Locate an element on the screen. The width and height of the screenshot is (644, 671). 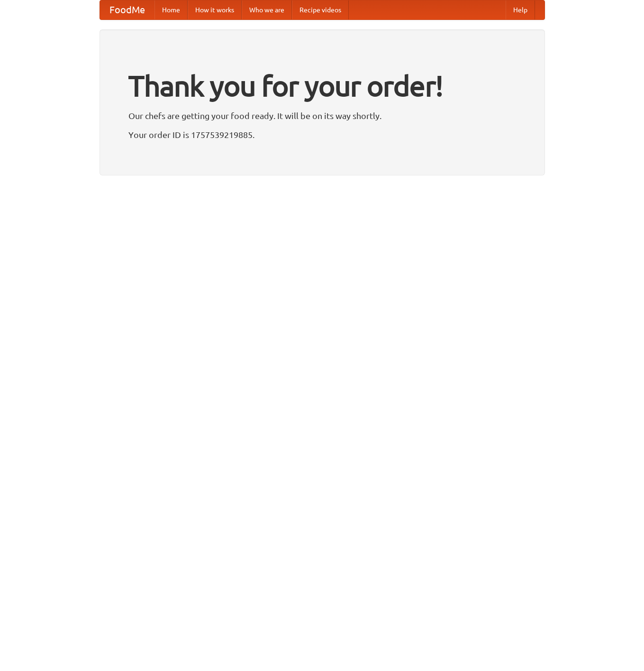
h1: Thank you for your order! is located at coordinates (322, 86).